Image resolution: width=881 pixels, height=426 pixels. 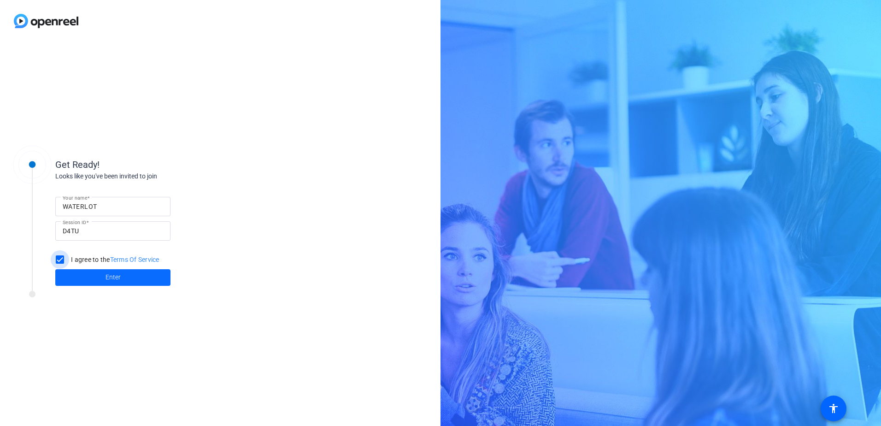 I want to click on button: Enter, so click(x=113, y=277).